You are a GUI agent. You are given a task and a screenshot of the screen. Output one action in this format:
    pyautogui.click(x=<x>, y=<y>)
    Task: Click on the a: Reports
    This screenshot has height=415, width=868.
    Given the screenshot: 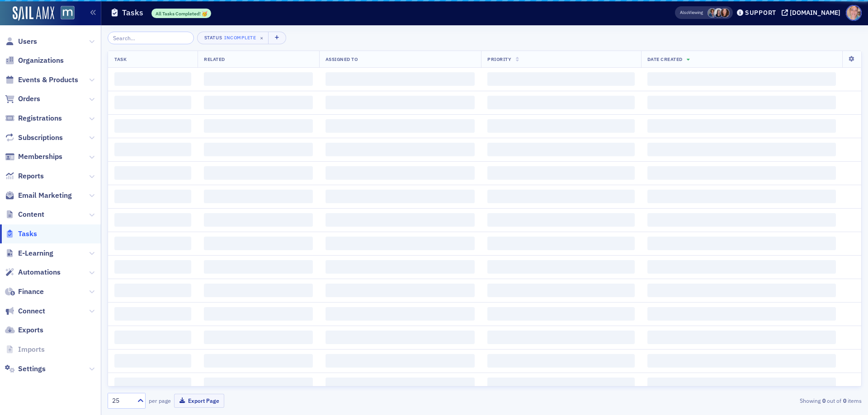 What is the action you would take?
    pyautogui.click(x=25, y=177)
    